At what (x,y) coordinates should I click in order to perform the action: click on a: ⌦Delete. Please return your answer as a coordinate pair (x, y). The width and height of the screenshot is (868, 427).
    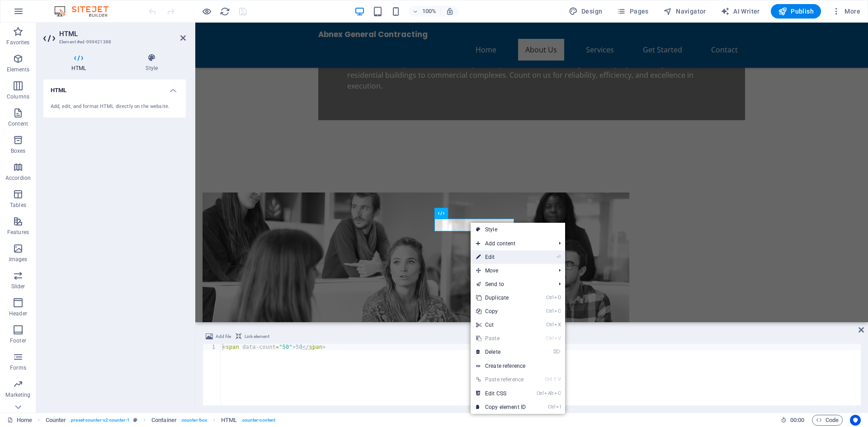
    Looking at the image, I should click on (501, 352).